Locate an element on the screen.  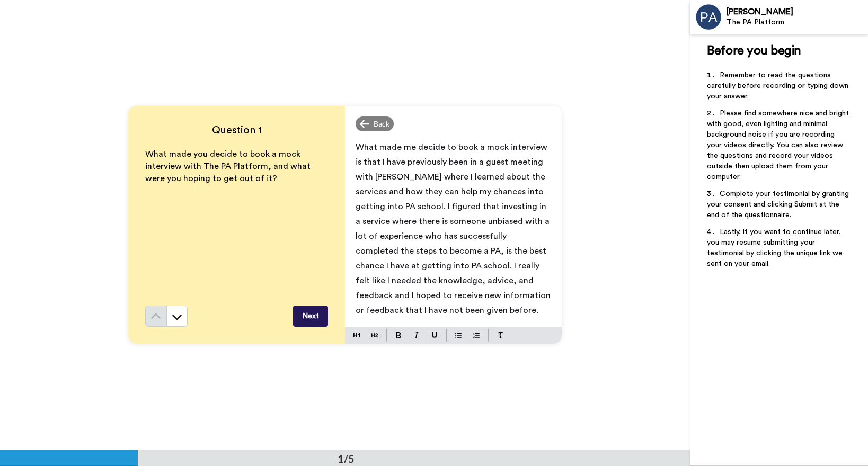
span: Complete your testimonial by granting your consent and clicking Submit at the end of the question... is located at coordinates (779, 205).